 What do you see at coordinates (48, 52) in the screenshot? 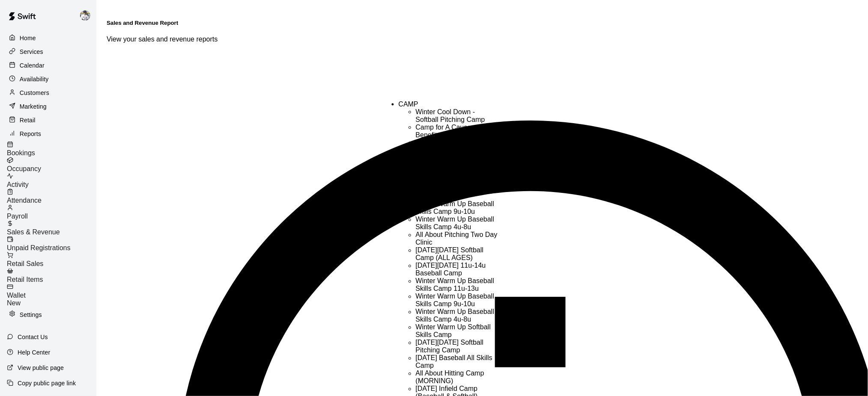
I see `div: Services` at bounding box center [48, 52].